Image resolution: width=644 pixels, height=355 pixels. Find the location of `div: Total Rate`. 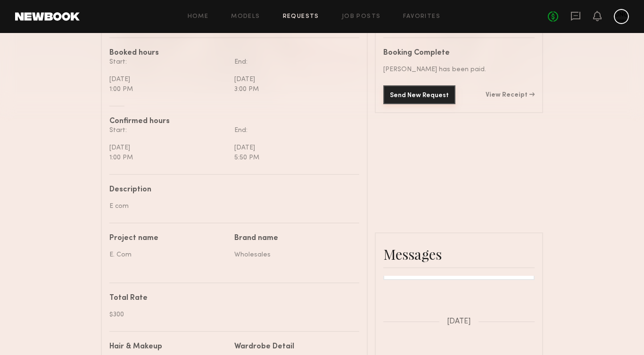

div: Total Rate is located at coordinates (231, 298).